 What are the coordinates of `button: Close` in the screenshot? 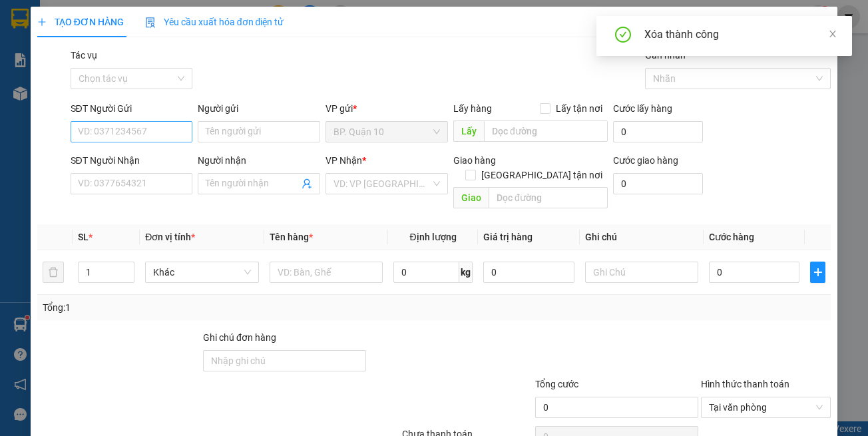 It's located at (819, 25).